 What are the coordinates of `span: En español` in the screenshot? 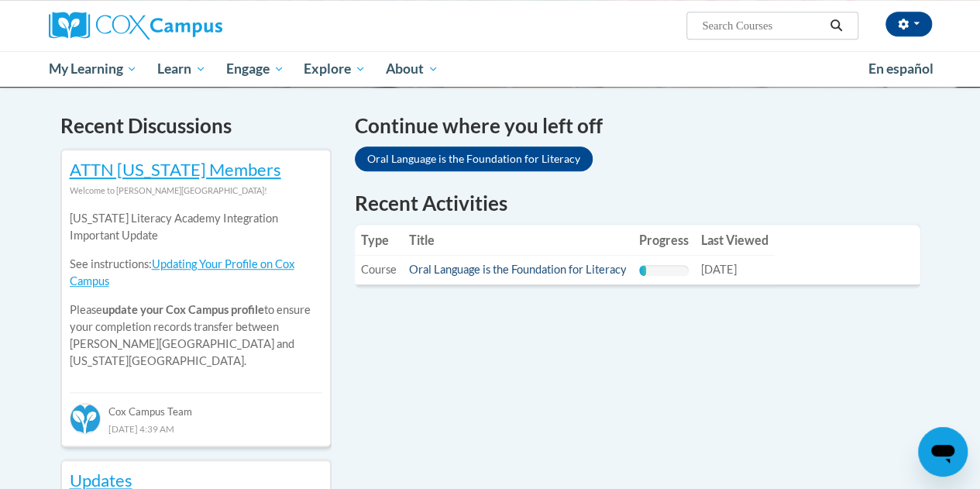 It's located at (902, 68).